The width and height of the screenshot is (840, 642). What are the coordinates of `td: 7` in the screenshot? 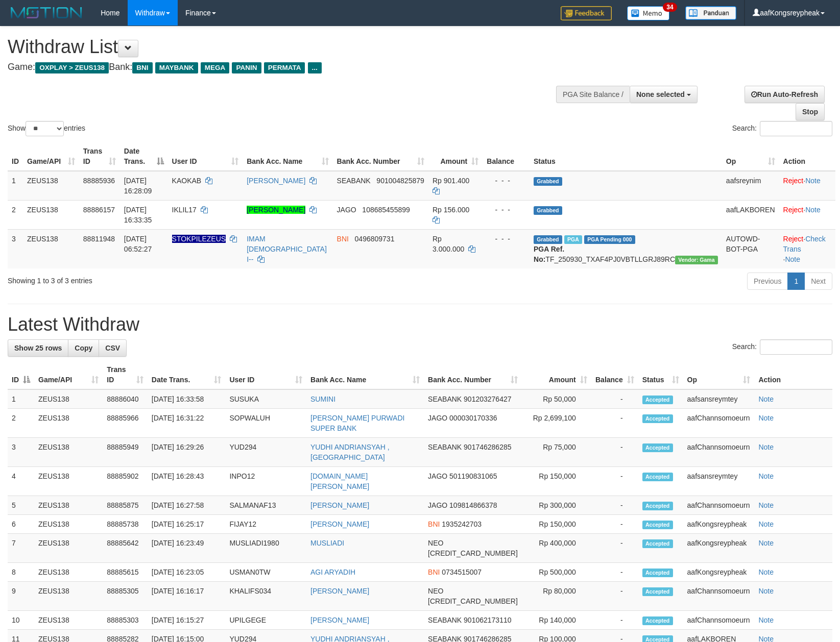 It's located at (21, 548).